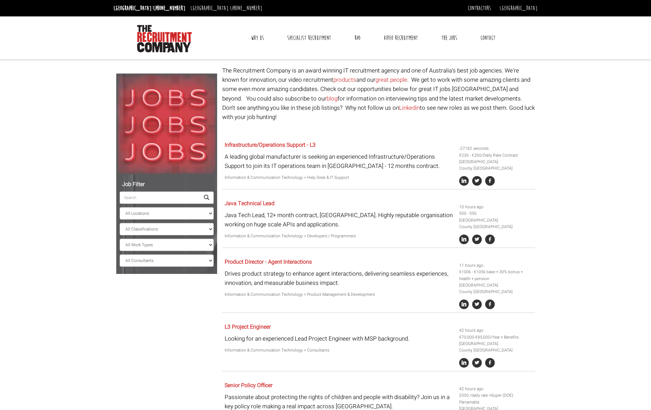  What do you see at coordinates (496, 155) in the screenshot?
I see `li: €230 - €260/Daily Rate Contract` at bounding box center [496, 155].